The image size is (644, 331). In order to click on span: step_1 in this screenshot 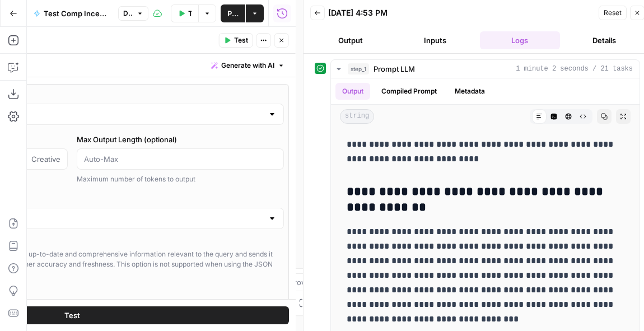, I will do `click(359, 69)`.